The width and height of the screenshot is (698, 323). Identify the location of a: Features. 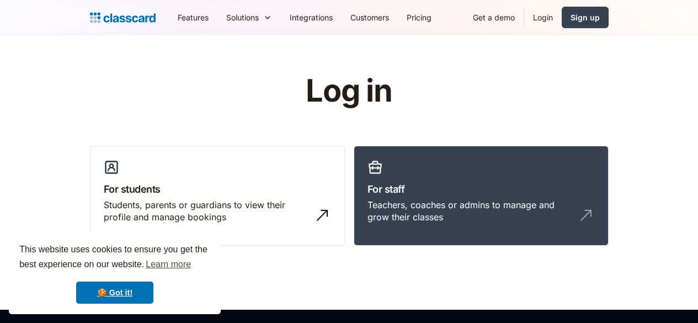
(193, 17).